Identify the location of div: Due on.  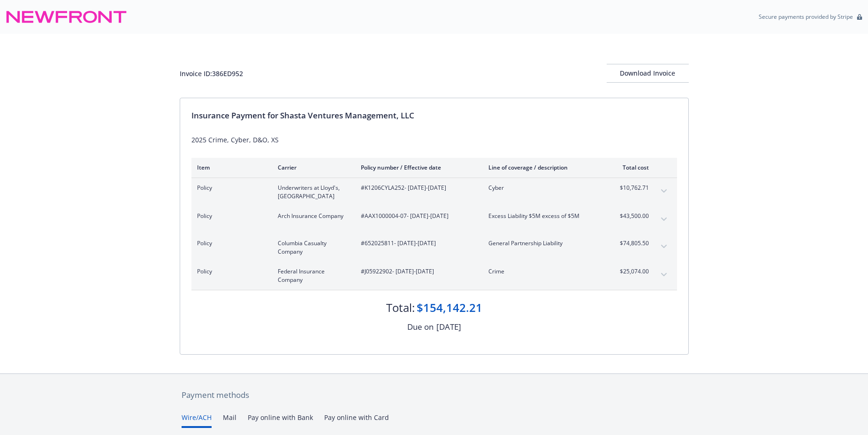
(420, 327).